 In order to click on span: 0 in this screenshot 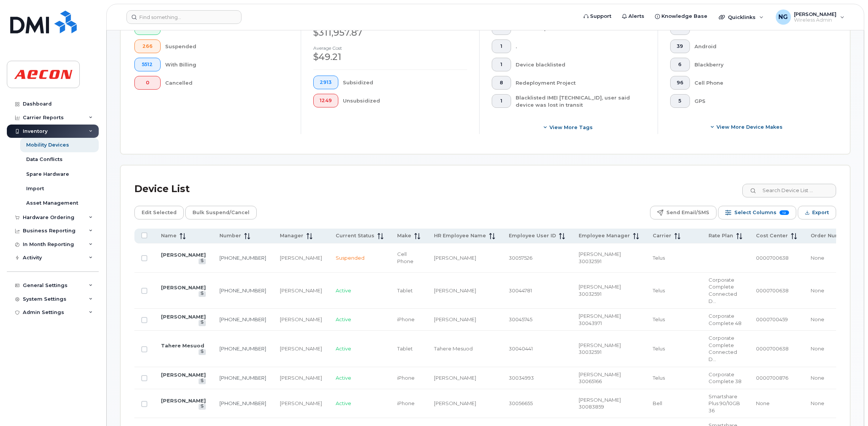, I will do `click(147, 83)`.